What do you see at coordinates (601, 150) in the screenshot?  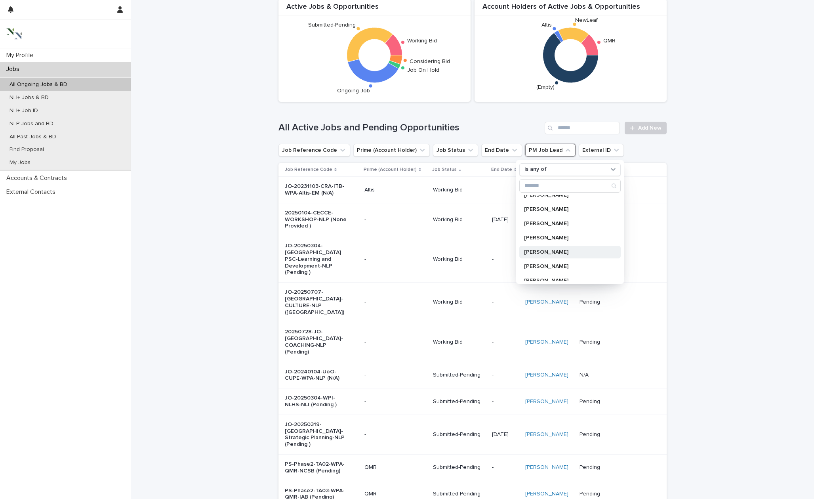 I see `button: External ID` at bounding box center [601, 150].